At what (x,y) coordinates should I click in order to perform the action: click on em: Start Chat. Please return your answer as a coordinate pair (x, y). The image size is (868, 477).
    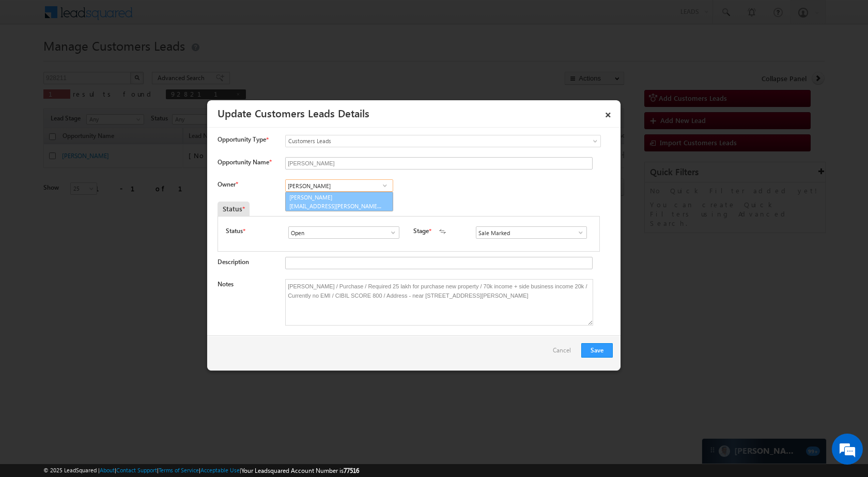
    Looking at the image, I should click on (164, 325).